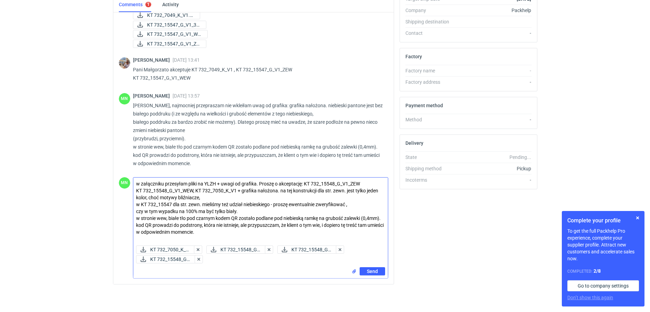 Image resolution: width=650 pixels, height=312 pixels. Describe the element at coordinates (169, 44) in the screenshot. I see `a: KT 732_15547_G_V1_ZE...` at that location.